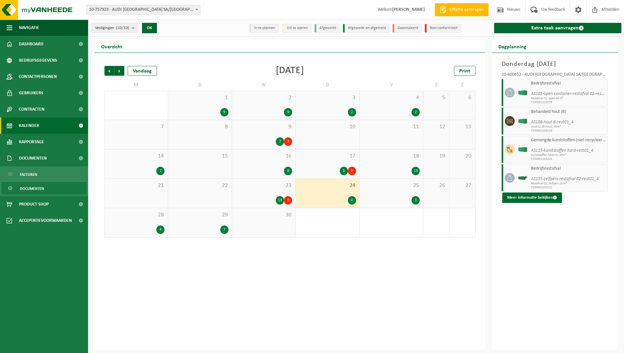  I want to click on span: 10-757923 - AUDI BRUSSELS SA/NV - VORST, so click(143, 10).